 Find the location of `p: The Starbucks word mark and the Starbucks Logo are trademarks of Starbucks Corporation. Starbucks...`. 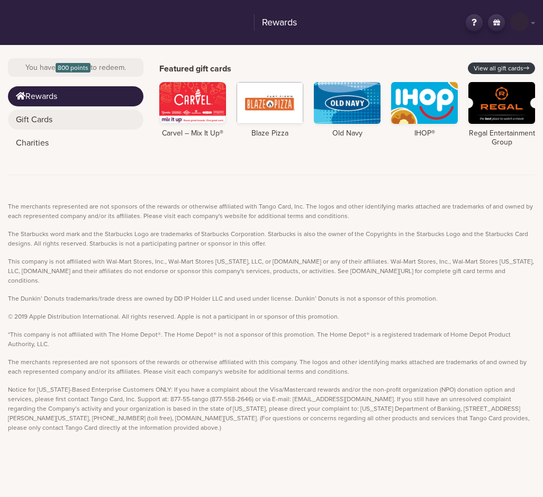

p: The Starbucks word mark and the Starbucks Logo are trademarks of Starbucks Corporation. Starbucks... is located at coordinates (271, 238).